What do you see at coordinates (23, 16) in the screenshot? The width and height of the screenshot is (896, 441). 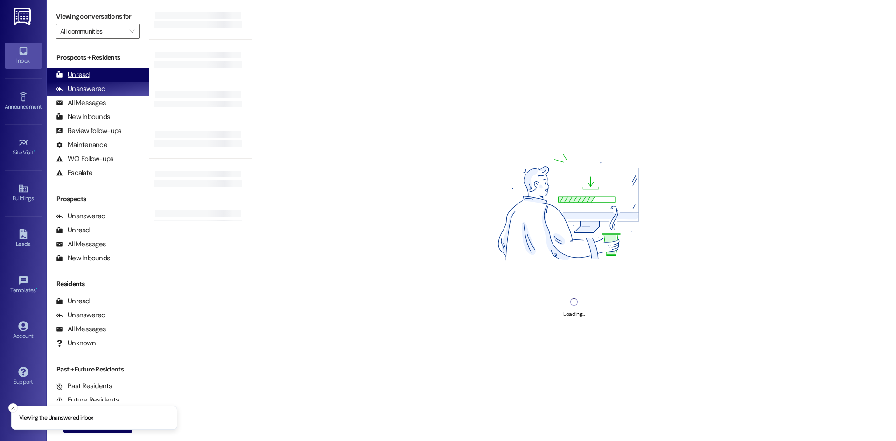 I see `img: ResiDesk Logo` at bounding box center [23, 16].